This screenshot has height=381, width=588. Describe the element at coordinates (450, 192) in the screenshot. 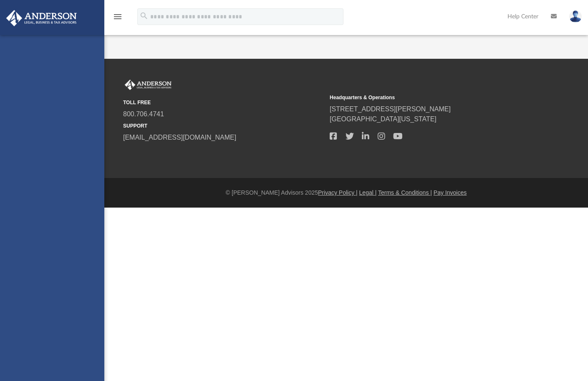

I see `a: Pay Invoices` at that location.